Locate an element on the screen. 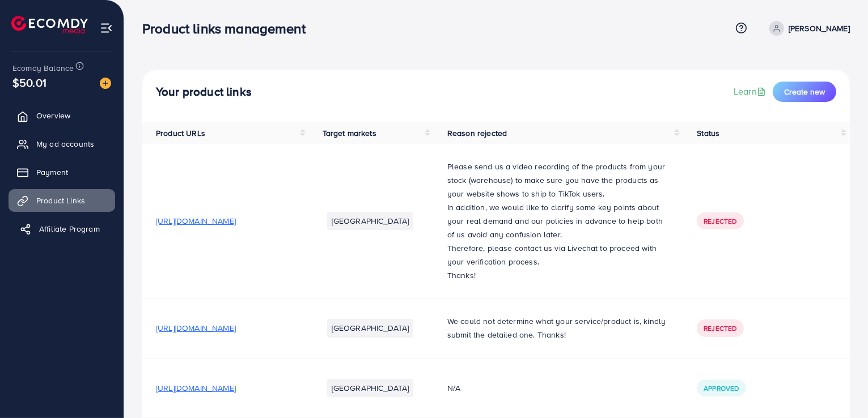  a: Payment is located at coordinates (62, 172).